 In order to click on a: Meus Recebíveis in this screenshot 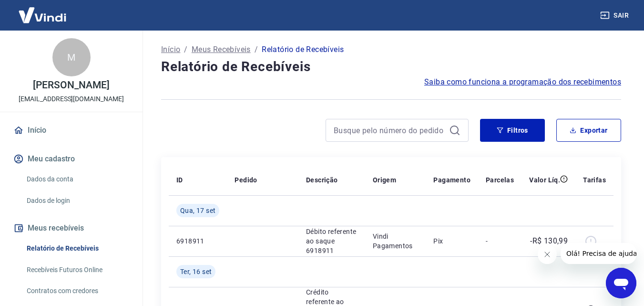, I will do `click(221, 50)`.